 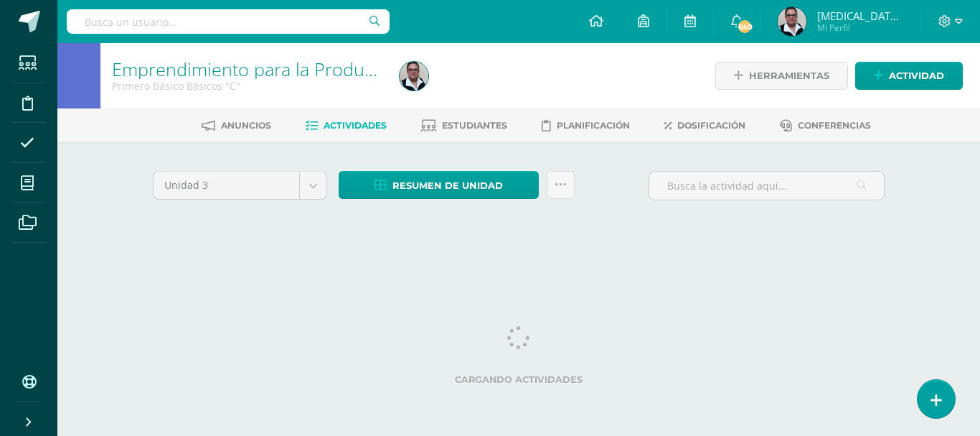 I want to click on a: Estudiantes, so click(x=464, y=126).